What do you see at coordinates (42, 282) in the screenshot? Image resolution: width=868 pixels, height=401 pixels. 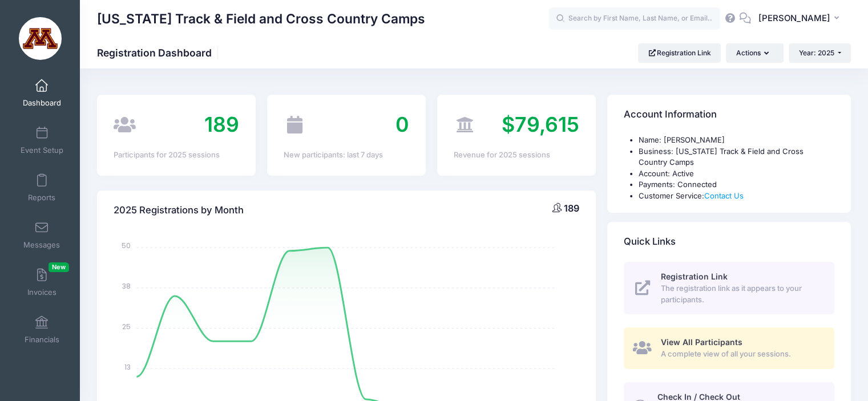 I see `a: InvoicesNew` at bounding box center [42, 282].